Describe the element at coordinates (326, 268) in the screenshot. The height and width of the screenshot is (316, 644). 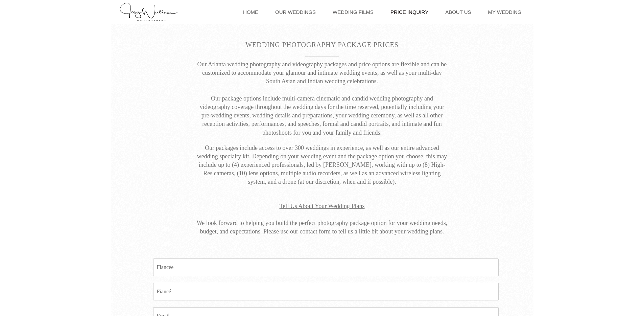
I see `input: Fiancée` at that location.